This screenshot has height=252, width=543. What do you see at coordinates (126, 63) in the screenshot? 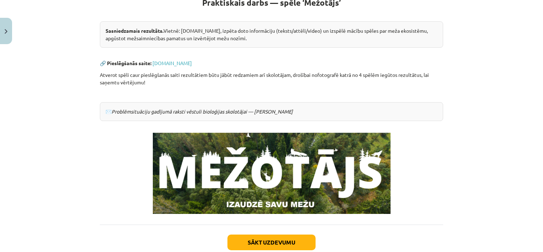
I see `strong: 🔗 Pieslēgšanās saite:` at bounding box center [126, 63].